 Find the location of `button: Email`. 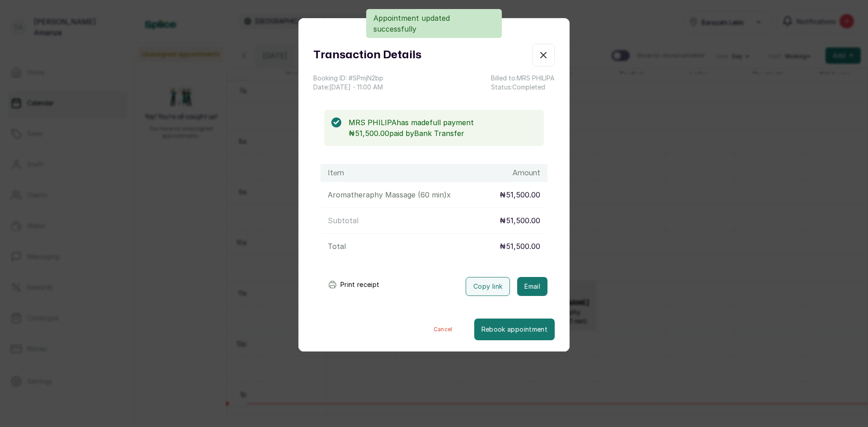

button: Email is located at coordinates (532, 287).